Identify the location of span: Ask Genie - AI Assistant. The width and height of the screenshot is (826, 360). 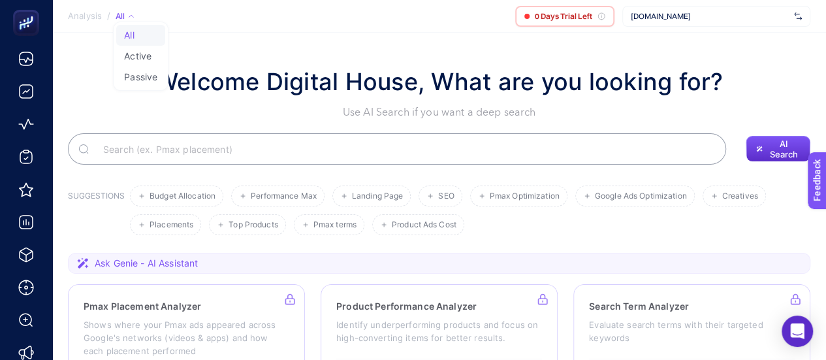
(146, 263).